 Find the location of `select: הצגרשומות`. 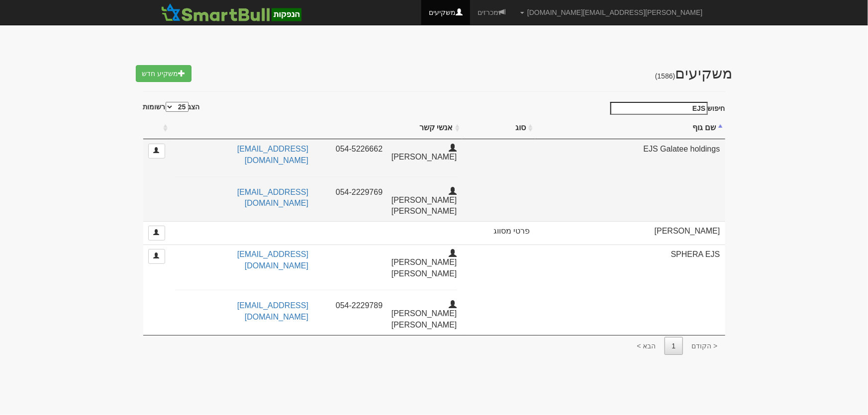

select: הצגרשומות is located at coordinates (177, 107).